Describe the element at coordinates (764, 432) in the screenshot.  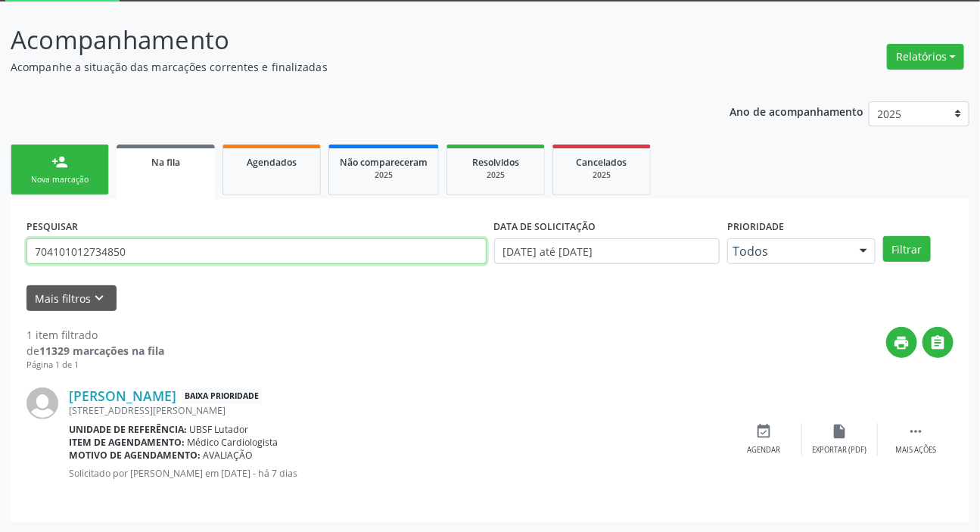
I see `i: event_available` at that location.